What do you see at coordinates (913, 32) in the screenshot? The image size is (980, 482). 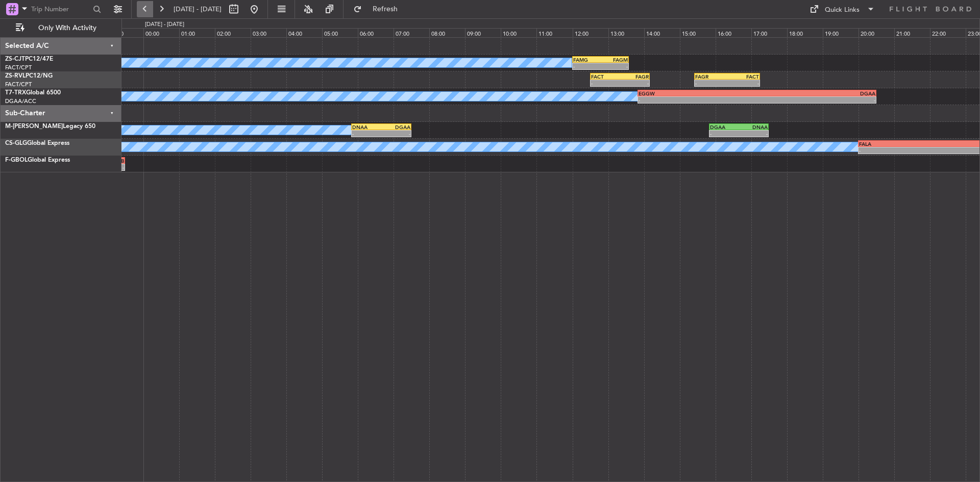 I see `div: 21:00` at bounding box center [913, 32].